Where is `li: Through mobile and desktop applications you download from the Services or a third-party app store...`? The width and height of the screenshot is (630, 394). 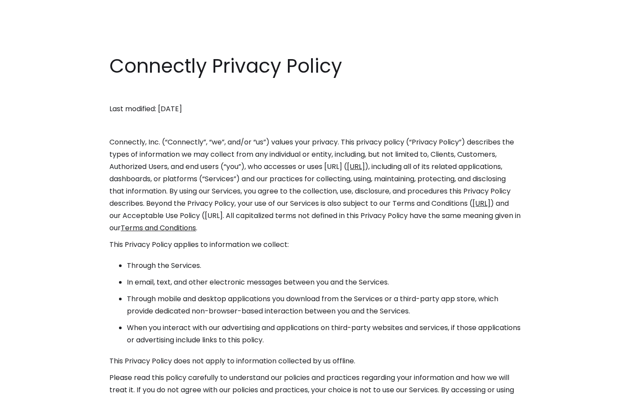 li: Through mobile and desktop applications you download from the Services or a third-party app store... is located at coordinates (324, 305).